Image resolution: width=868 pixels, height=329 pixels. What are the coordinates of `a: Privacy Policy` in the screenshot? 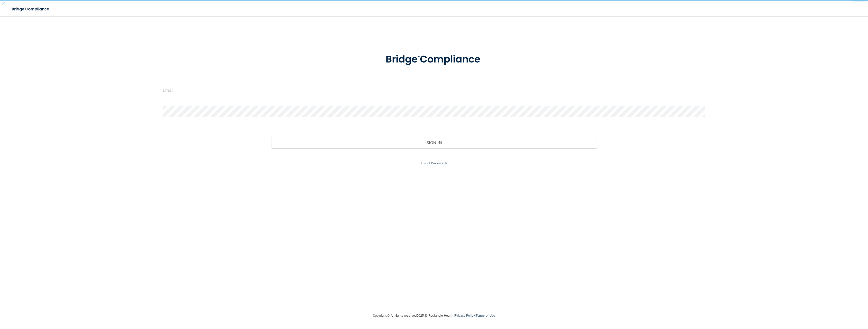 It's located at (465, 315).